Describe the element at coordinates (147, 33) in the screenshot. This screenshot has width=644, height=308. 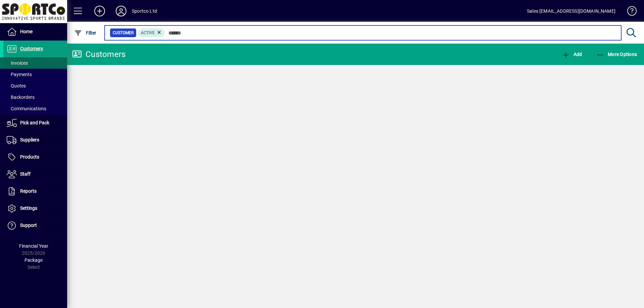
I see `span: Active` at that location.